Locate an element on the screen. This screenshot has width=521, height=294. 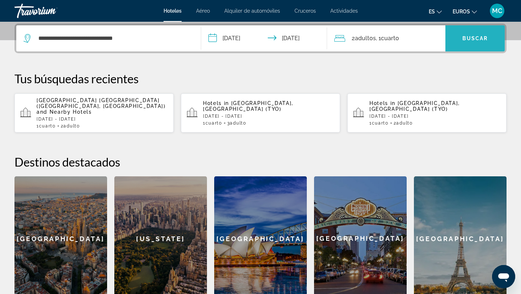
a: Aéreo is located at coordinates (203, 11).